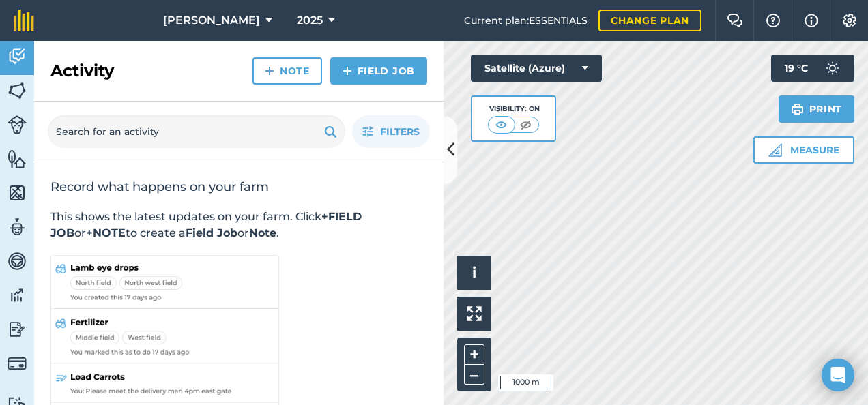 This screenshot has width=868, height=405. Describe the element at coordinates (474, 273) in the screenshot. I see `button: i` at that location.